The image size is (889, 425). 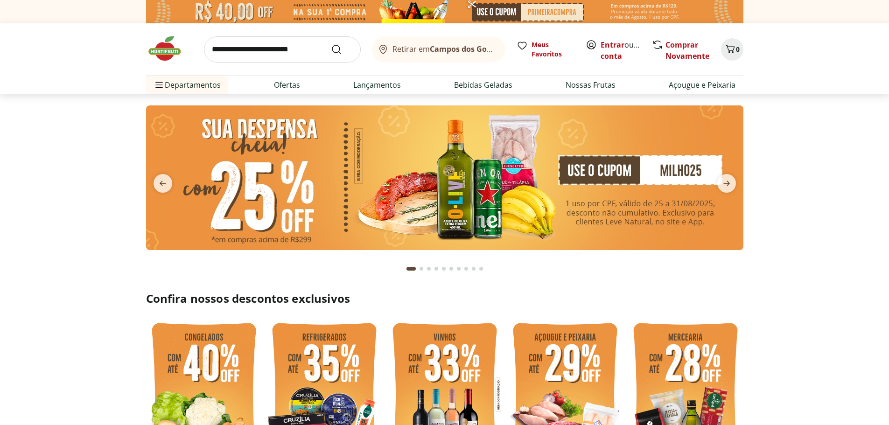 I want to click on button: Go to page 8 from fs-carousel, so click(x=466, y=269).